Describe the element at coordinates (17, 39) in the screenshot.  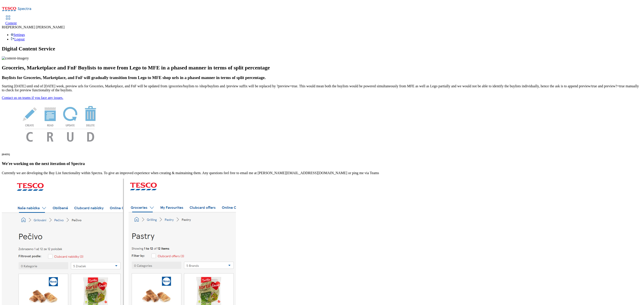
I see `a: Logout` at that location.